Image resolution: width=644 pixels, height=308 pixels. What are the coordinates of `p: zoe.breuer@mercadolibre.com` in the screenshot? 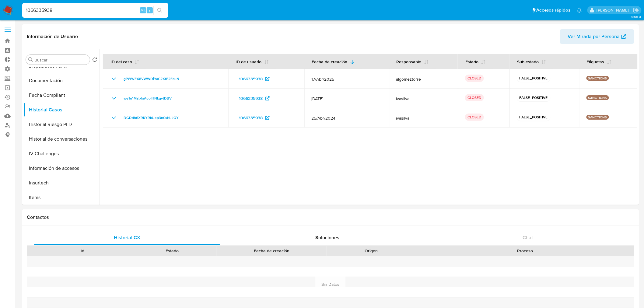 It's located at (614, 10).